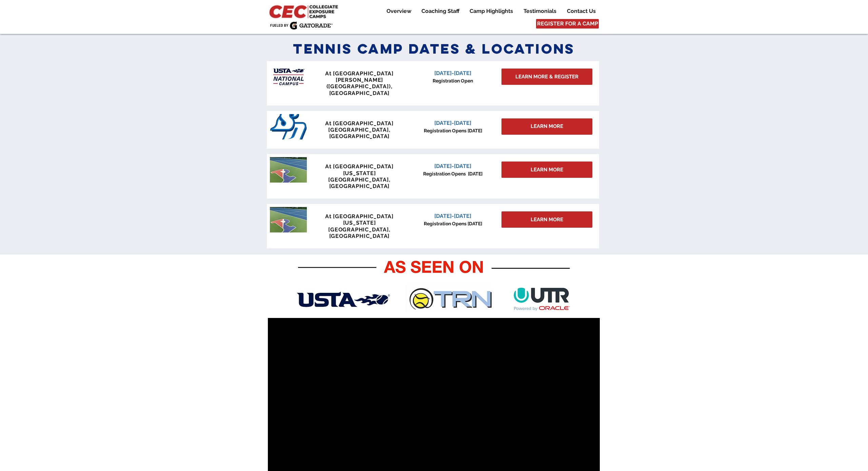  Describe the element at coordinates (304, 11) in the screenshot. I see `img: CEC Logo Primary_edited.jpg` at that location.